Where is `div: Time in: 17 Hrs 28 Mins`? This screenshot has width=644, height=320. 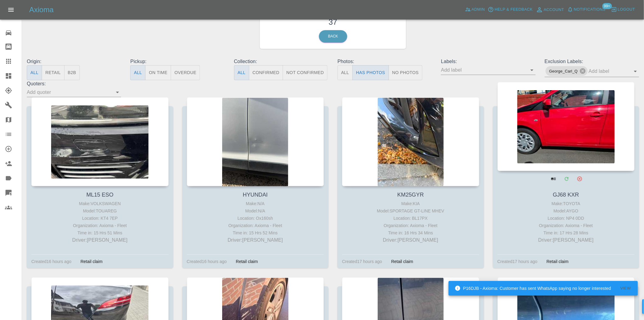 div: Time in: 17 Hrs 28 Mins is located at coordinates (566, 233).